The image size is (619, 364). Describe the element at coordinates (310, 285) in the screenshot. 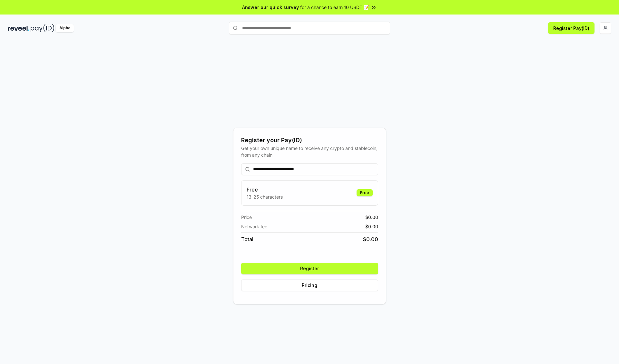

I see `button: Pricing` at that location.